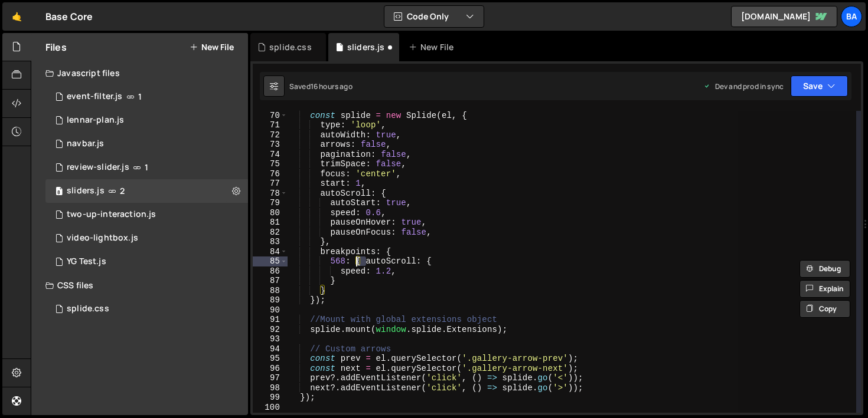 The image size is (868, 418). Describe the element at coordinates (59, 192) in the screenshot. I see `span: 8` at that location.